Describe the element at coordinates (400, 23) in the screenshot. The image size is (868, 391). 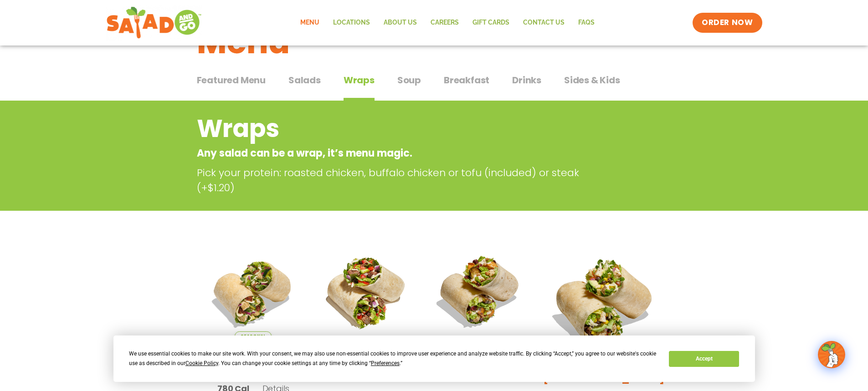
I see `a: About Us` at that location.